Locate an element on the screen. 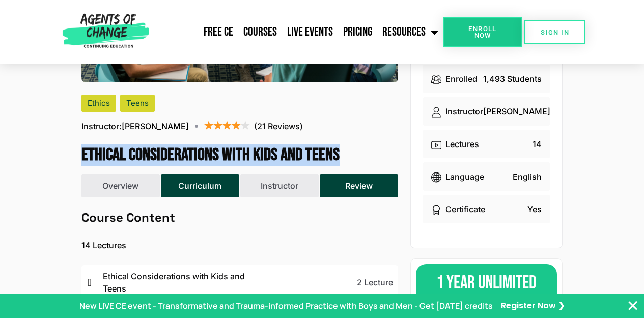  p: Instructor is located at coordinates (464, 111).